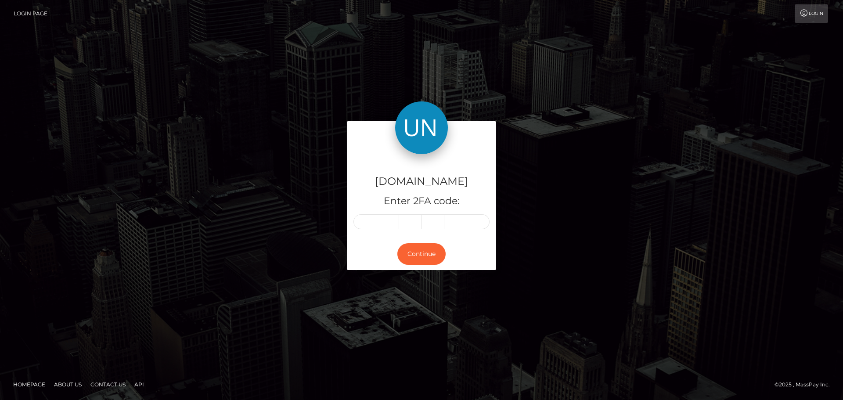 This screenshot has width=843, height=400. What do you see at coordinates (29, 384) in the screenshot?
I see `a: Homepage` at bounding box center [29, 384].